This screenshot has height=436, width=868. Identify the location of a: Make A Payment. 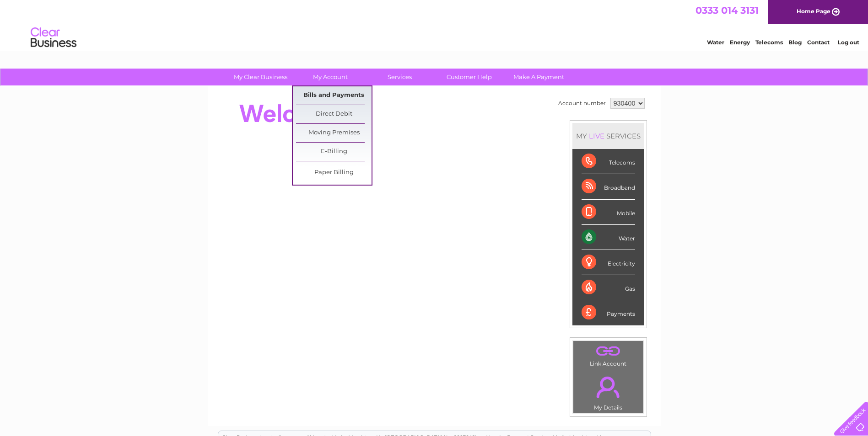
(539, 77).